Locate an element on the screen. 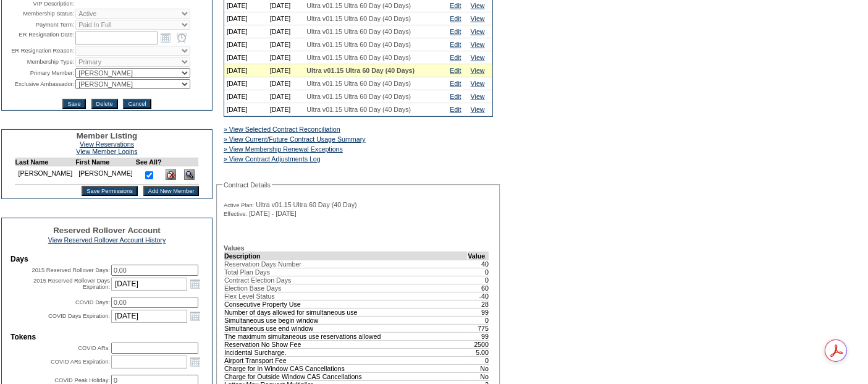 This screenshot has height=384, width=868. span: Reserved Rollover Account is located at coordinates (107, 230).